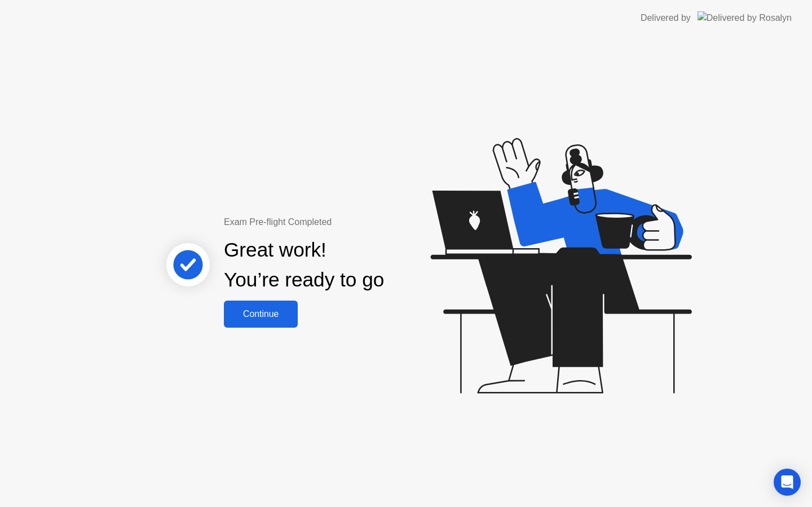 Image resolution: width=812 pixels, height=507 pixels. I want to click on img: Delivered by Rosalyn, so click(744, 18).